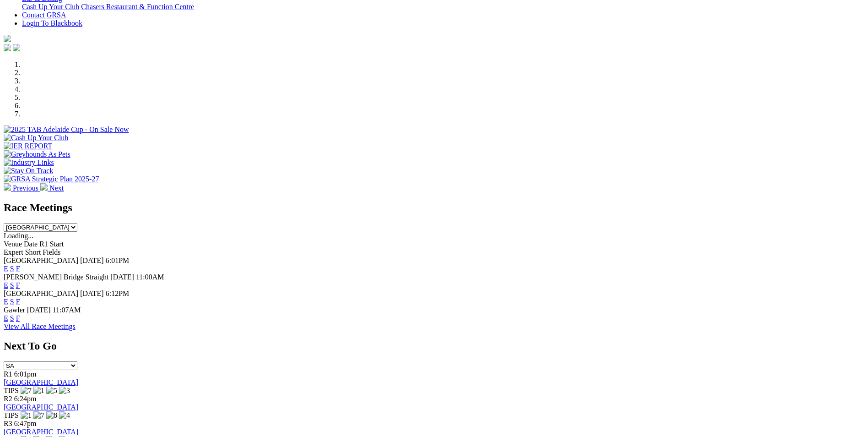 Image resolution: width=868 pixels, height=437 pixels. I want to click on a: Cash Up Your Club, so click(51, 6).